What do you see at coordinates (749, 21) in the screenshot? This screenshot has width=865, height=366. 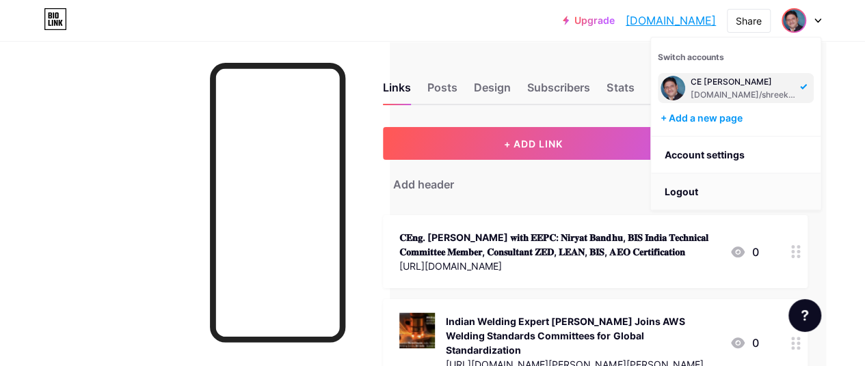 I see `div: Share` at bounding box center [749, 21].